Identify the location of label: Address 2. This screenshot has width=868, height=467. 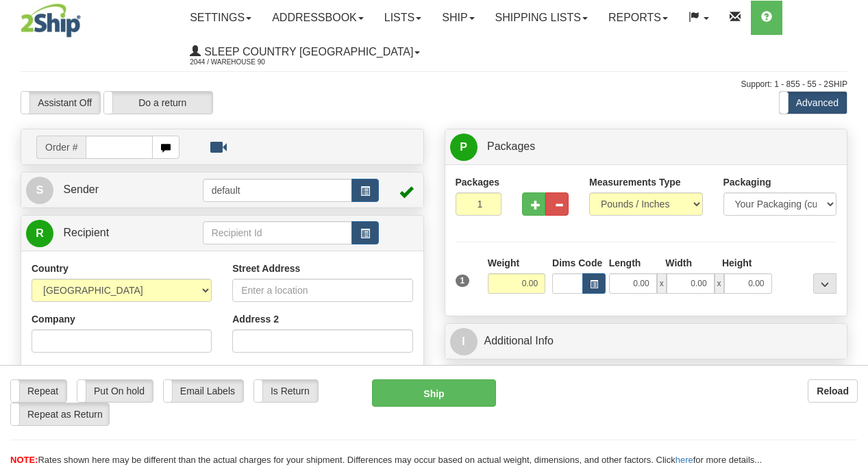
(255, 319).